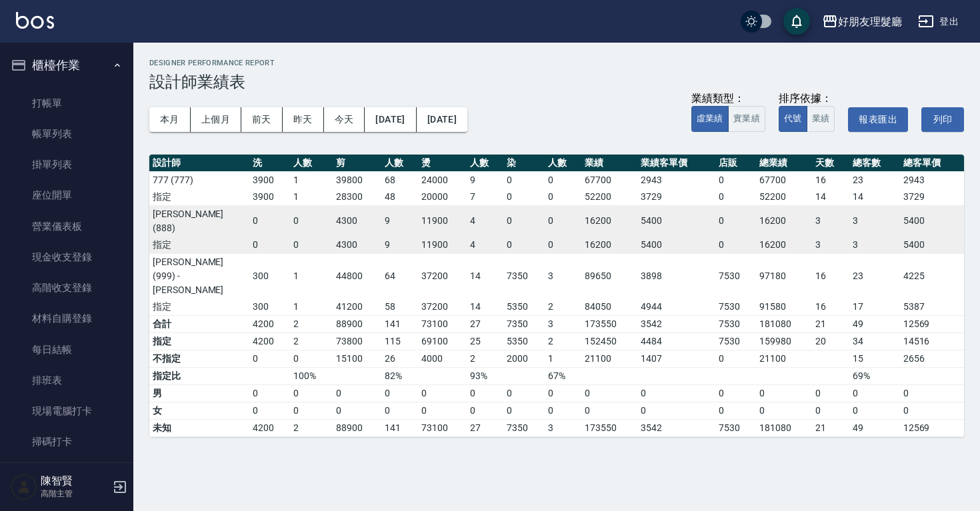 Image resolution: width=980 pixels, height=511 pixels. I want to click on td: 16, so click(829, 276).